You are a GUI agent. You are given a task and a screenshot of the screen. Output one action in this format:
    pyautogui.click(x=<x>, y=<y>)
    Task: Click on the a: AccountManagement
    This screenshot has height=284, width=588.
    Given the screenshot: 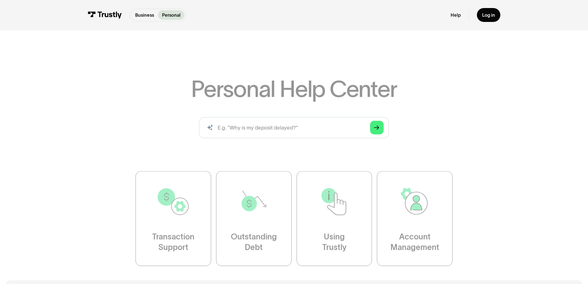 What is the action you would take?
    pyautogui.click(x=415, y=218)
    